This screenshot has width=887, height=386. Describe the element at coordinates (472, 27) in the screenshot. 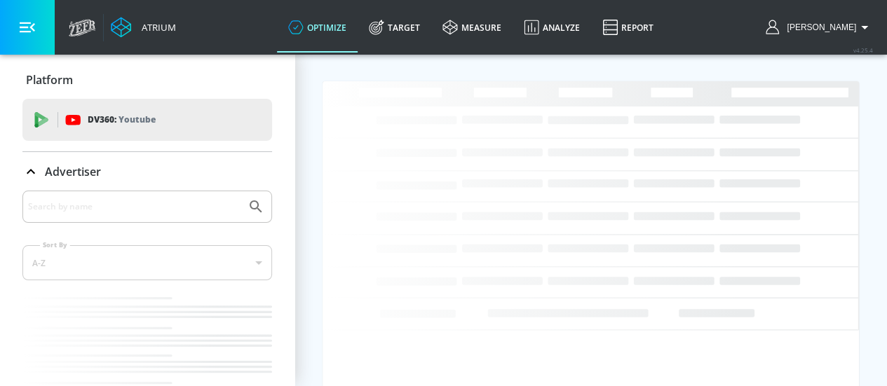

I see `a: measure` at that location.